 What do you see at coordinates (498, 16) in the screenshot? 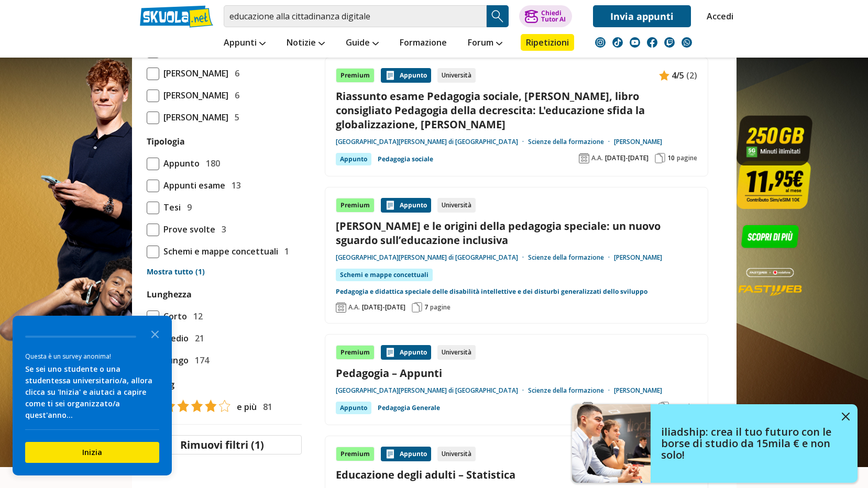
I see `button: Search Button` at bounding box center [498, 16].